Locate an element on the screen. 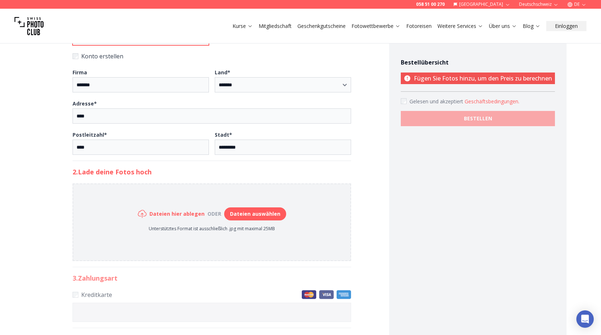  p: Unterstütztes Format ist ausschließlich .jpg mit maximal 25MB is located at coordinates (212, 229).